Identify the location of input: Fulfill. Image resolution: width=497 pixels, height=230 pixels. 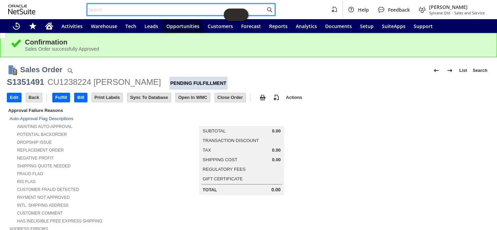
(61, 97).